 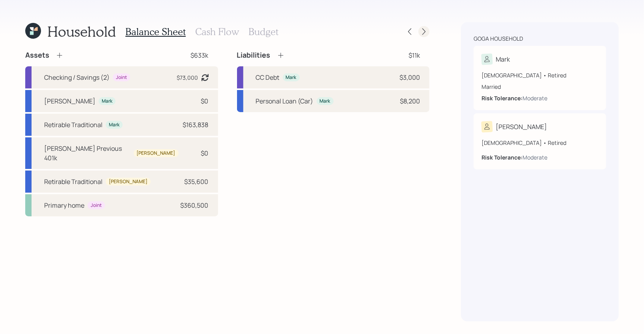 I want to click on div: $11k, so click(x=414, y=55).